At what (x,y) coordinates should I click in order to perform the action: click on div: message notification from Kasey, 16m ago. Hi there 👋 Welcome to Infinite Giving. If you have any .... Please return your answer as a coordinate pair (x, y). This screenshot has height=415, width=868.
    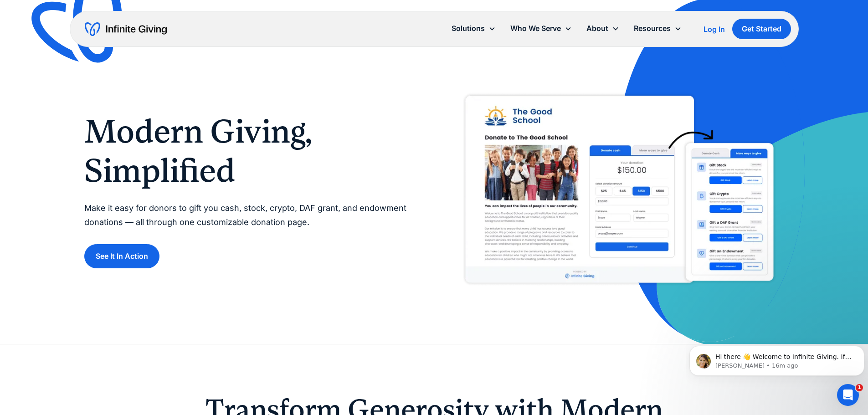
    Looking at the image, I should click on (91, 34).